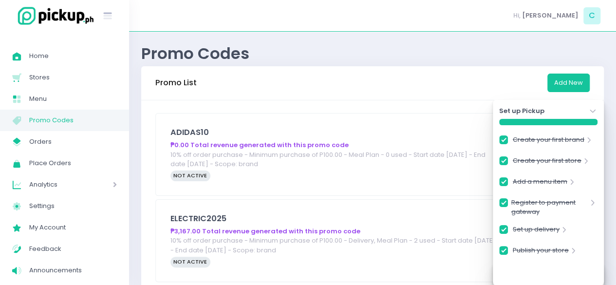  What do you see at coordinates (592, 16) in the screenshot?
I see `span: C` at bounding box center [592, 16].